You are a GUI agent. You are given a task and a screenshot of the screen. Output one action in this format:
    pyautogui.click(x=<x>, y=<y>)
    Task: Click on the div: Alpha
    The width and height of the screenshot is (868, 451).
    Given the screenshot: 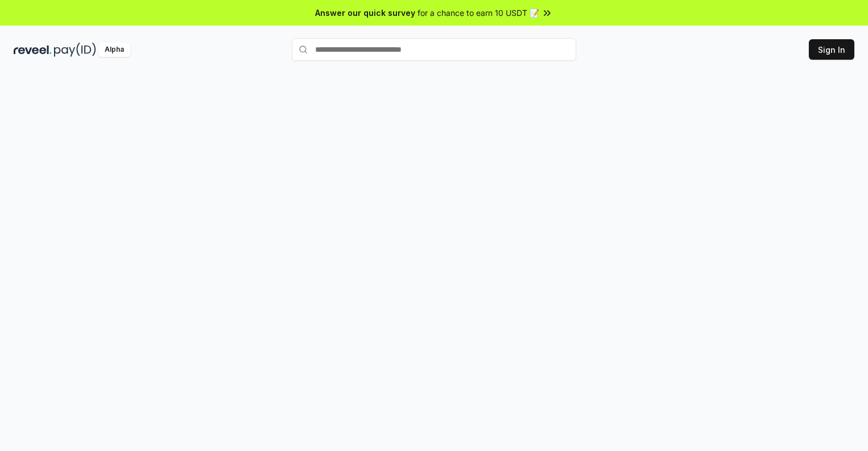 What is the action you would take?
    pyautogui.click(x=114, y=49)
    